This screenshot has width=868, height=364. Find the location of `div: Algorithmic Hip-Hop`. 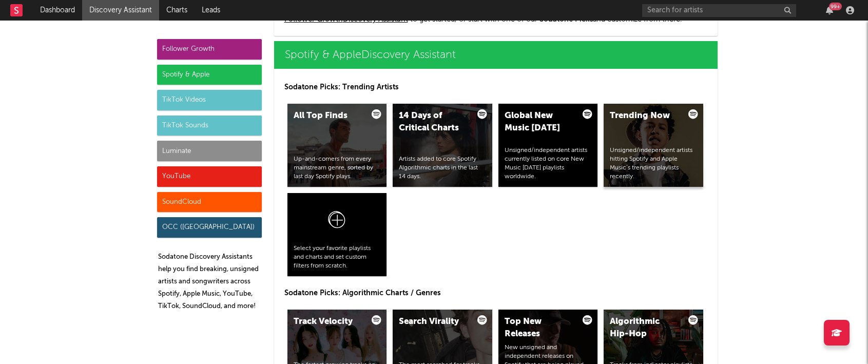

div: Algorithmic Hip-Hop is located at coordinates (645, 328).